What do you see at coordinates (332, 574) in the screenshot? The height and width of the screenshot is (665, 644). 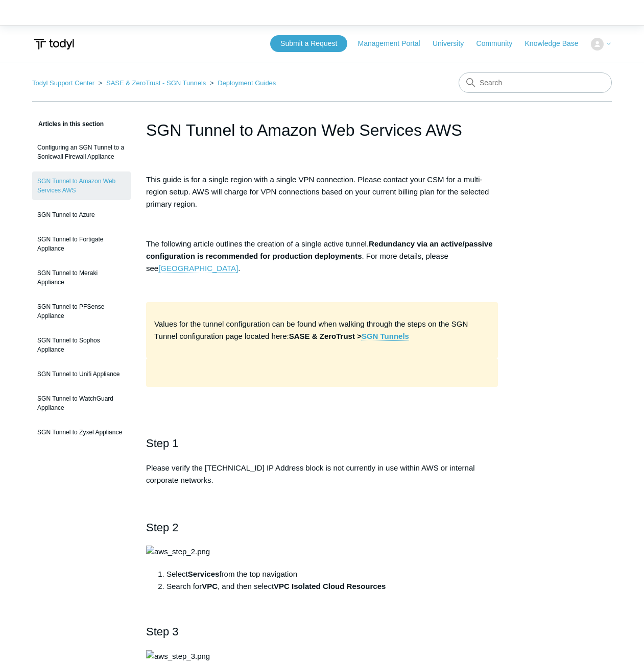 I see `li: Select from the top navigation` at bounding box center [332, 574].